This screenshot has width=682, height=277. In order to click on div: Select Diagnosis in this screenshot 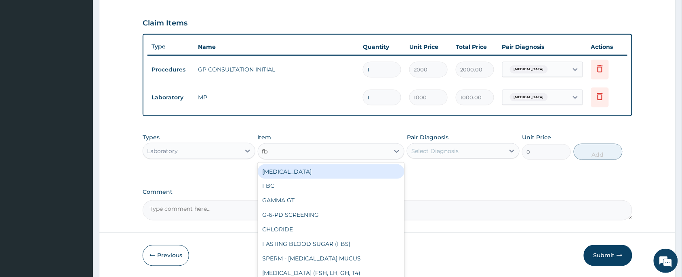, I will do `click(435, 151)`.